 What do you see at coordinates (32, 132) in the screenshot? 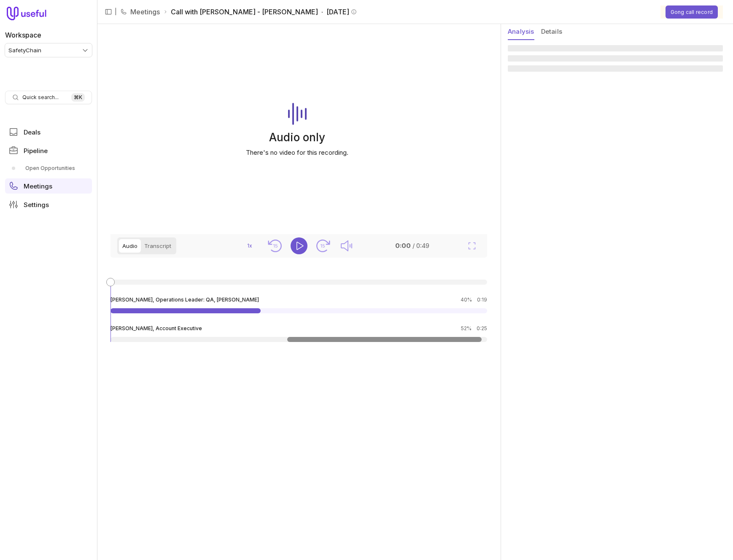
I see `span: Deals` at bounding box center [32, 132].